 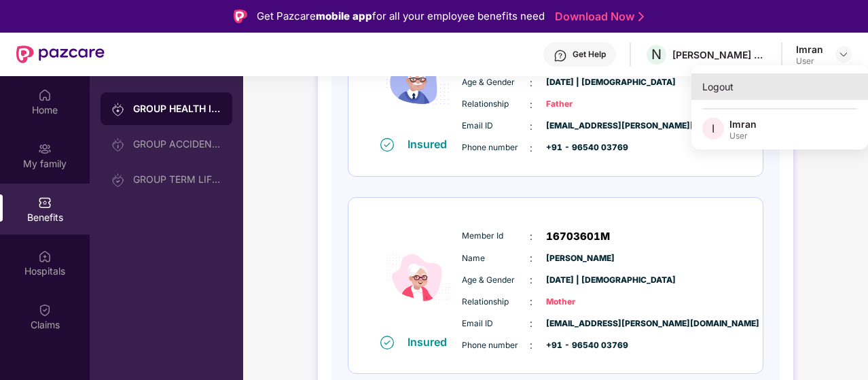 I want to click on span: Name, so click(x=496, y=259).